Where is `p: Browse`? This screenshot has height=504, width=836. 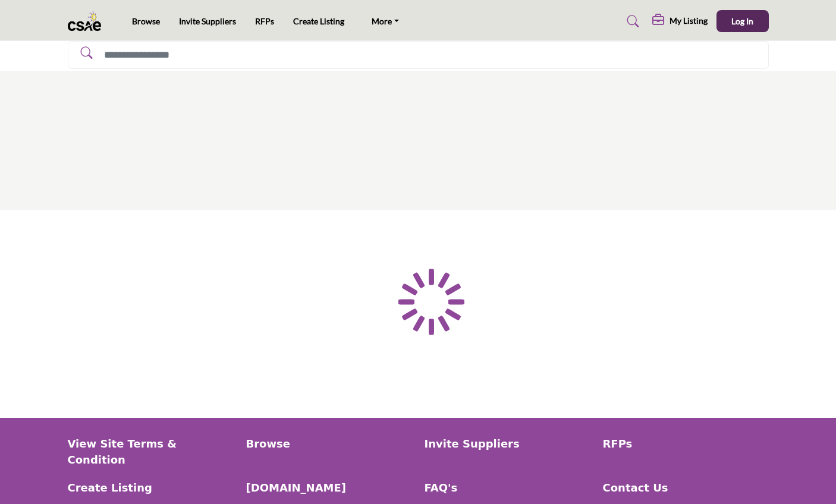 p: Browse is located at coordinates (329, 443).